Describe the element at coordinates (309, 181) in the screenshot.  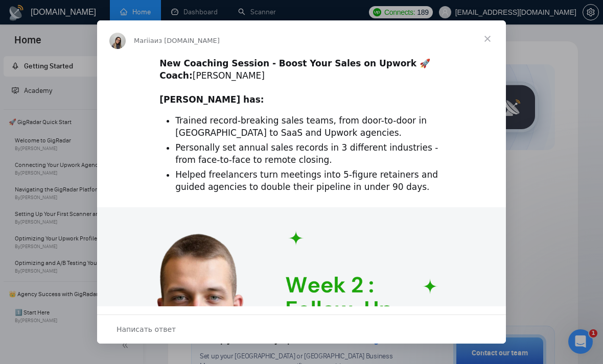
I see `li: Helped freelancers turn meetings into 5-figure retainers and guided agencies to double their pipe...` at that location.